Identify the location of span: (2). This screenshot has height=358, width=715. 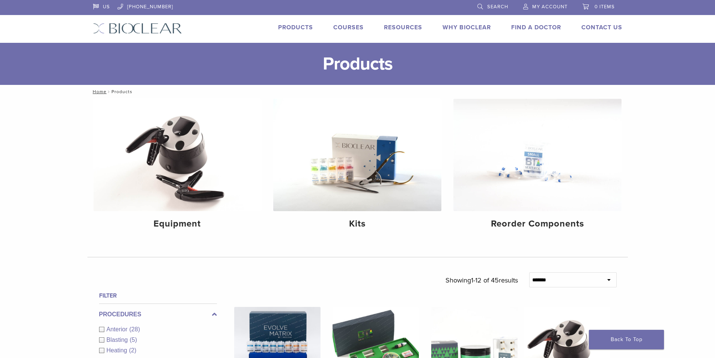
(133, 350).